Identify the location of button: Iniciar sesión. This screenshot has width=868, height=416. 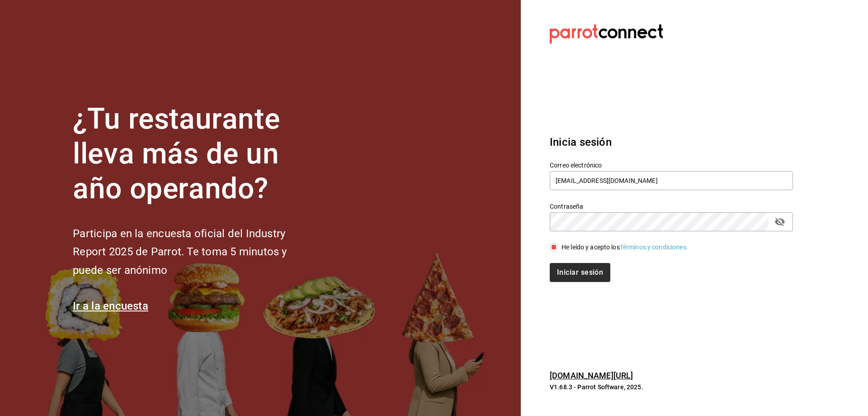
(580, 272).